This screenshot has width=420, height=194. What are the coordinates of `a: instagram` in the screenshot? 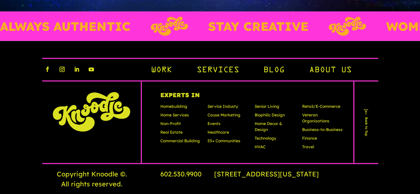 It's located at (62, 69).